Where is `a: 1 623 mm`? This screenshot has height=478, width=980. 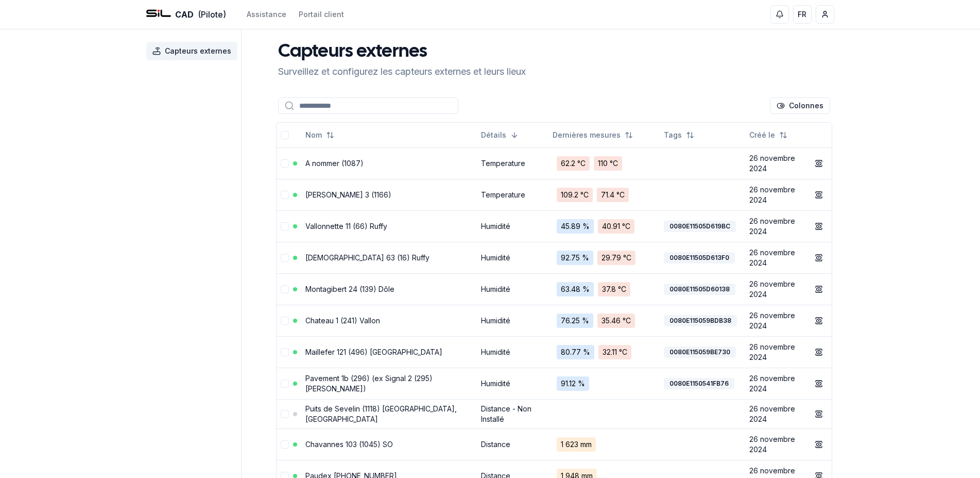
a: 1 623 mm is located at coordinates (605, 445).